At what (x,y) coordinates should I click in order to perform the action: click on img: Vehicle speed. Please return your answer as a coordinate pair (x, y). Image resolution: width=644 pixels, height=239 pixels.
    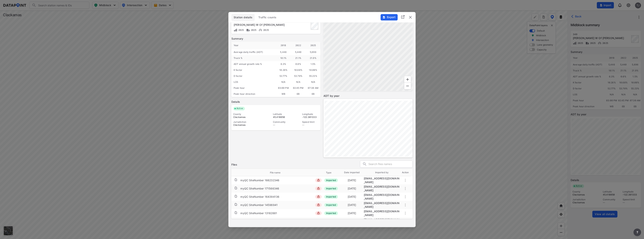
    Looking at the image, I should click on (260, 30).